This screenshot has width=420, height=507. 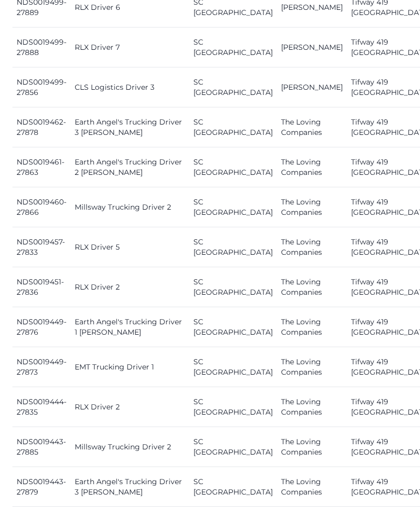 I want to click on td: NDS0019462-27878, so click(x=42, y=128).